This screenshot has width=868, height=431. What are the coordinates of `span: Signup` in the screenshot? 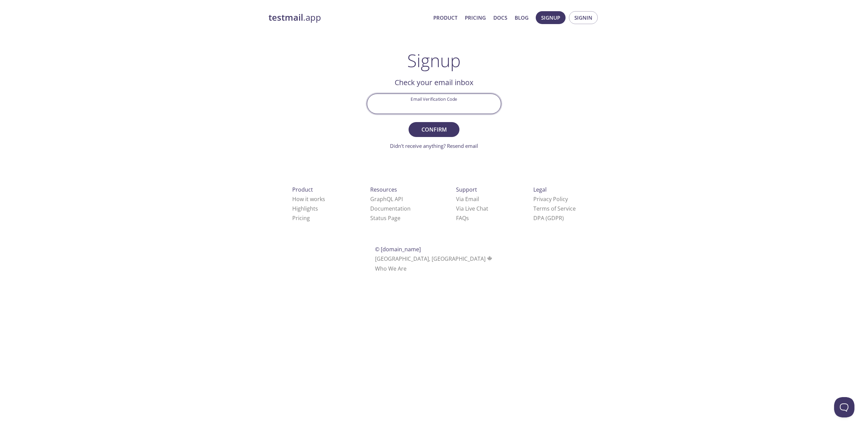 It's located at (550, 18).